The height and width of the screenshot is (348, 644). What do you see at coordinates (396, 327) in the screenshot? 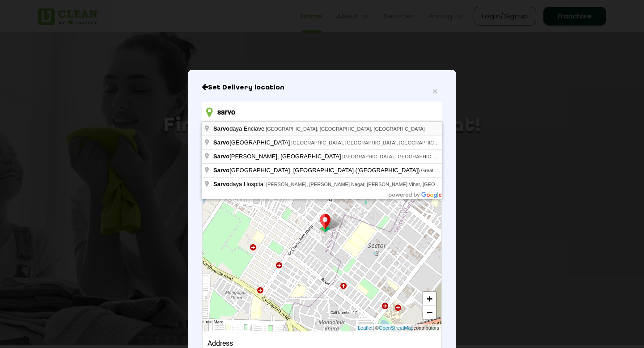
I see `a: OpenStreetMap` at bounding box center [396, 327].